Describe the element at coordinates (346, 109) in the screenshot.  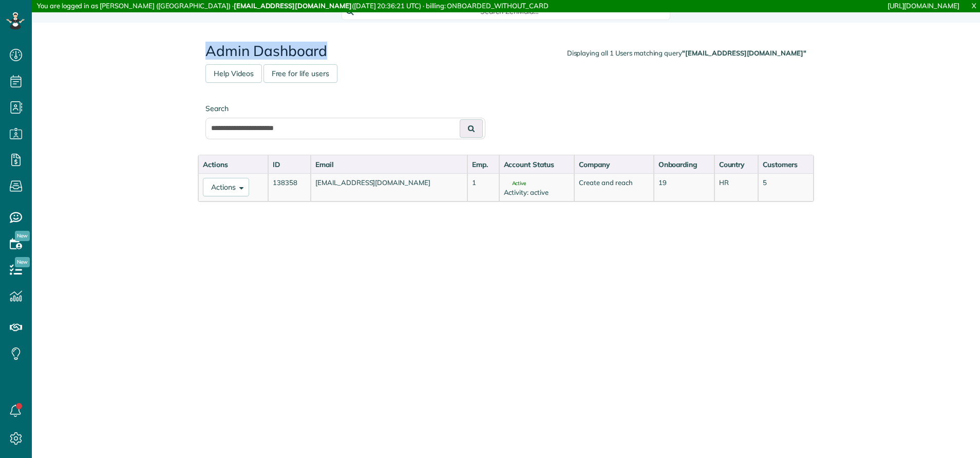
I see `label: Search` at that location.